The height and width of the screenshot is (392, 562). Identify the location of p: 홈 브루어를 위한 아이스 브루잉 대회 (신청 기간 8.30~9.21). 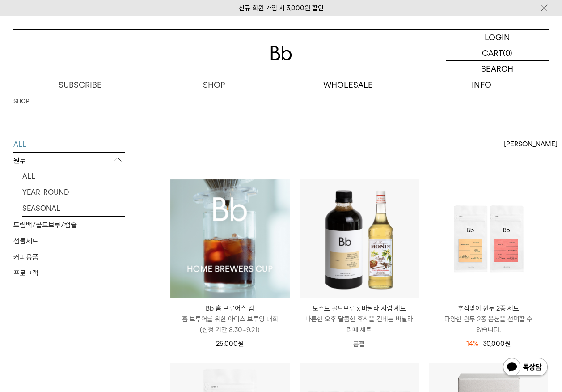
(230, 324).